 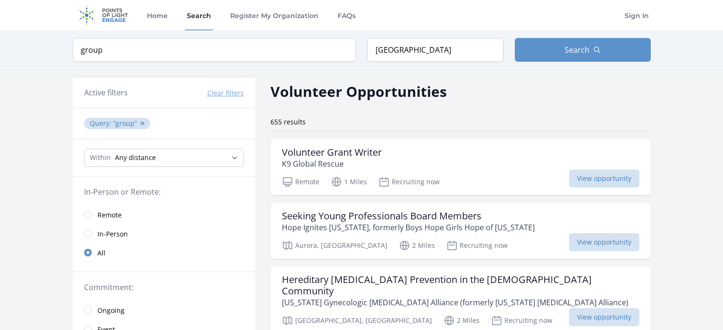 What do you see at coordinates (164, 310) in the screenshot?
I see `a: Ongoing` at bounding box center [164, 310].